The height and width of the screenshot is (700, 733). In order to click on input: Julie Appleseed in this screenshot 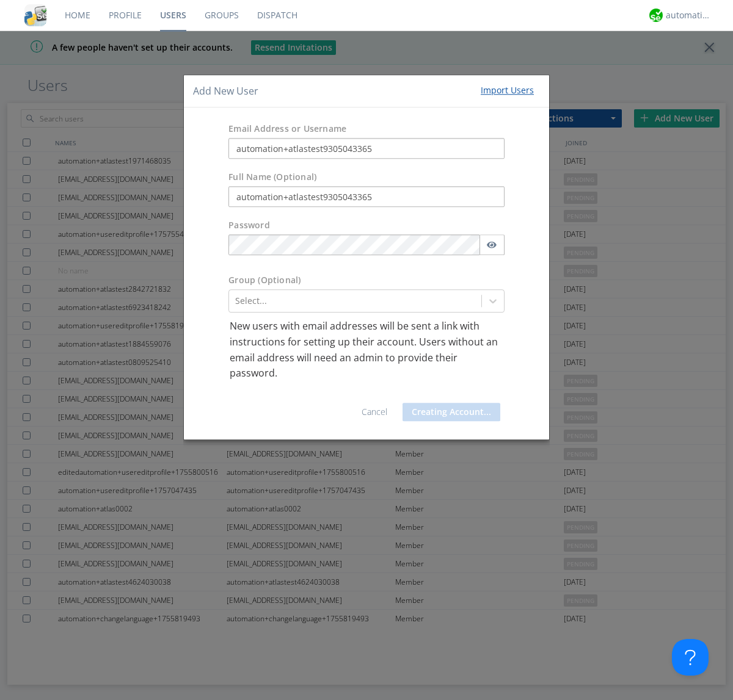, I will do `click(366, 197)`.